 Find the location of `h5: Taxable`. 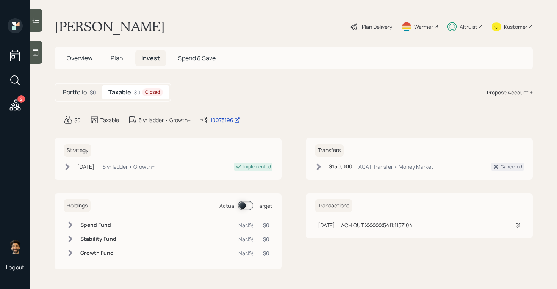

h5: Taxable is located at coordinates (120, 92).